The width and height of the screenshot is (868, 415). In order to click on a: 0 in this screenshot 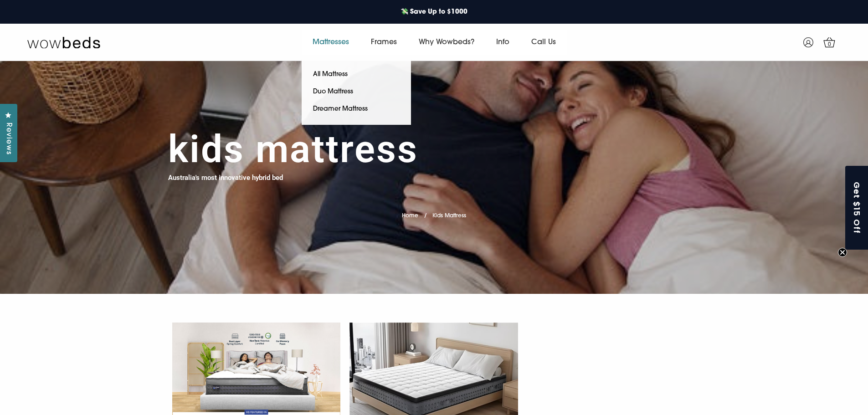, I will do `click(829, 43)`.